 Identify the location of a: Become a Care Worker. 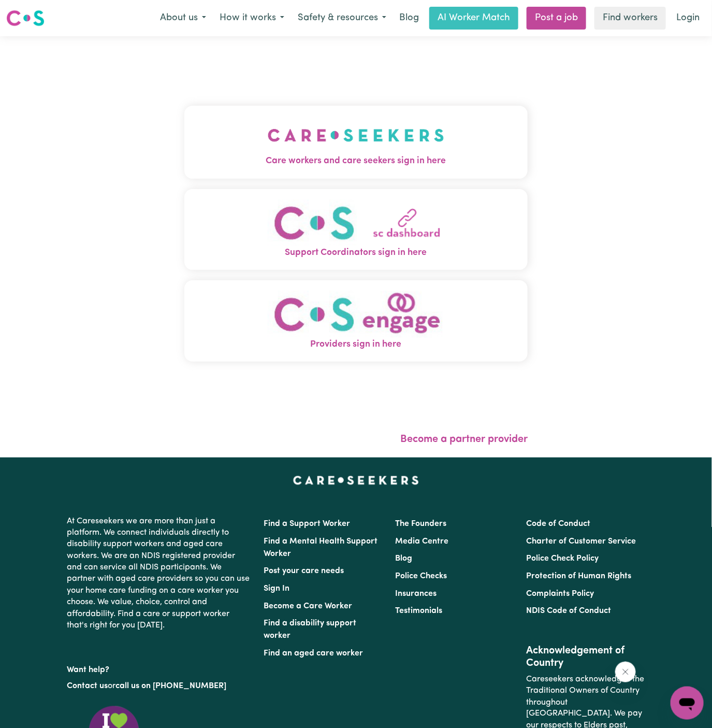
(308, 607).